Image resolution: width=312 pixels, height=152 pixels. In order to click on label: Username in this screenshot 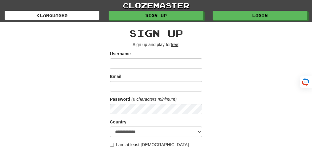, I will do `click(120, 54)`.